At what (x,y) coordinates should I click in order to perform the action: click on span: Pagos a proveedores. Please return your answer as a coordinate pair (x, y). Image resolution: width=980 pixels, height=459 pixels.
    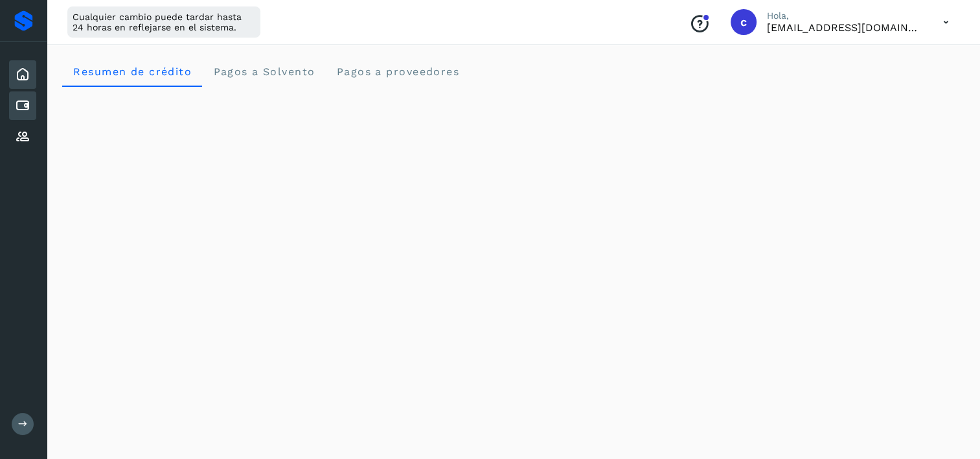
    Looking at the image, I should click on (397, 72).